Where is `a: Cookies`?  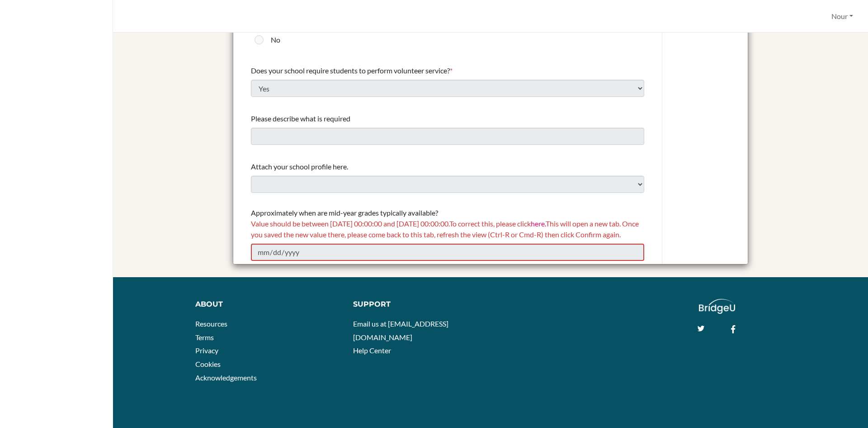 a: Cookies is located at coordinates (208, 364).